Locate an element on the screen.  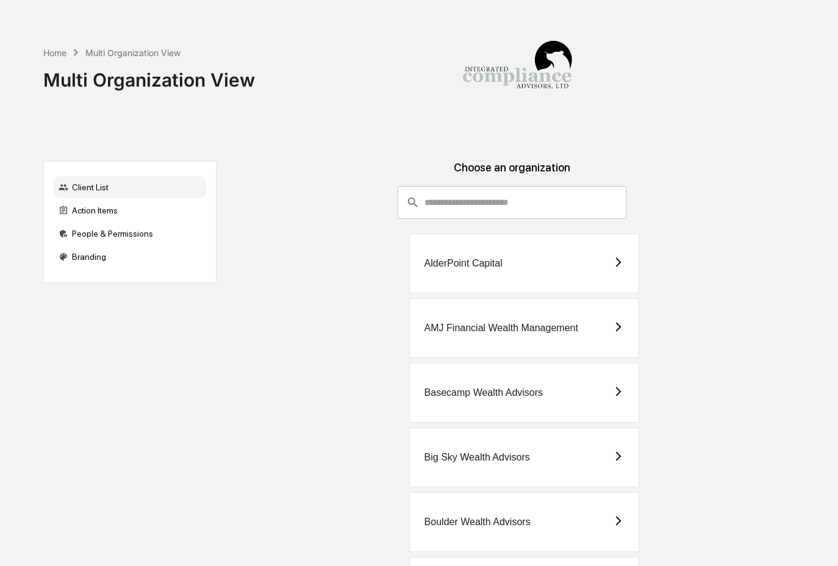
div: People & Permissions is located at coordinates (130, 234).